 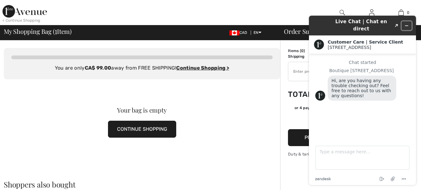 What do you see at coordinates (342, 13) in the screenshot?
I see `img: search the website` at bounding box center [342, 13].